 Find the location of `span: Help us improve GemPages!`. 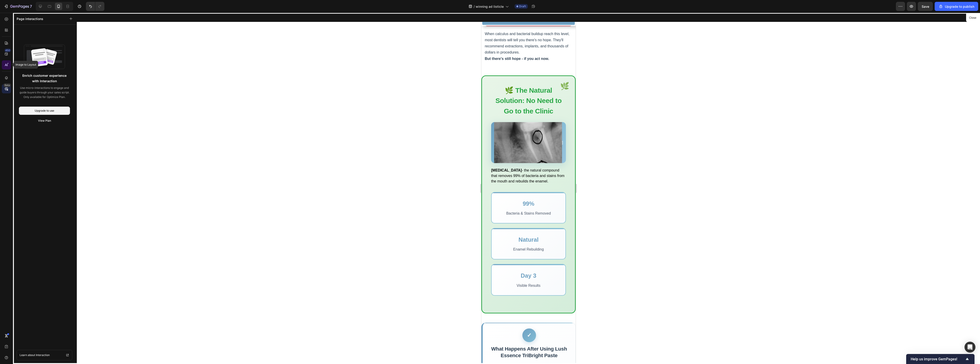

span: Help us improve GemPages! is located at coordinates (937, 359).